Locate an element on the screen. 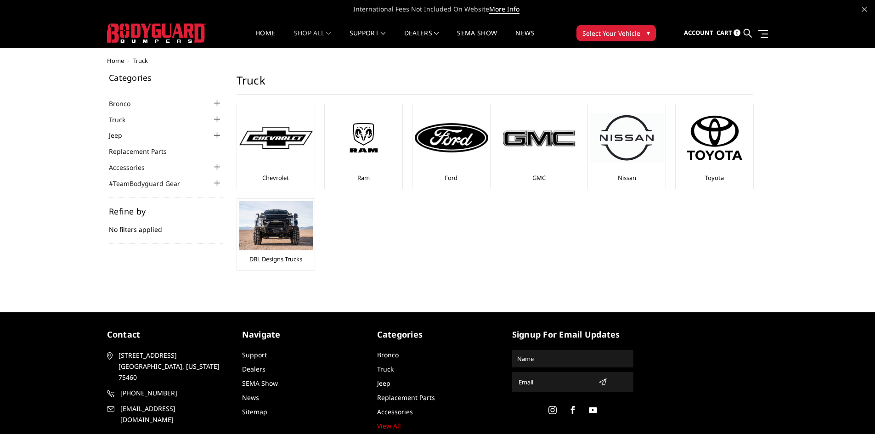 This screenshot has width=875, height=434. a: Nissan is located at coordinates (627, 178).